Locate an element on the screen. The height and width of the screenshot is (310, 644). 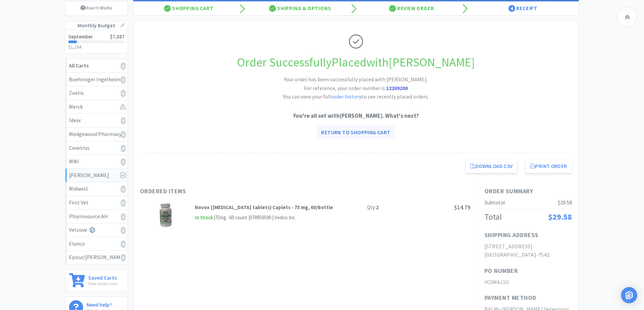
a: Elanco0 is located at coordinates (96, 244).